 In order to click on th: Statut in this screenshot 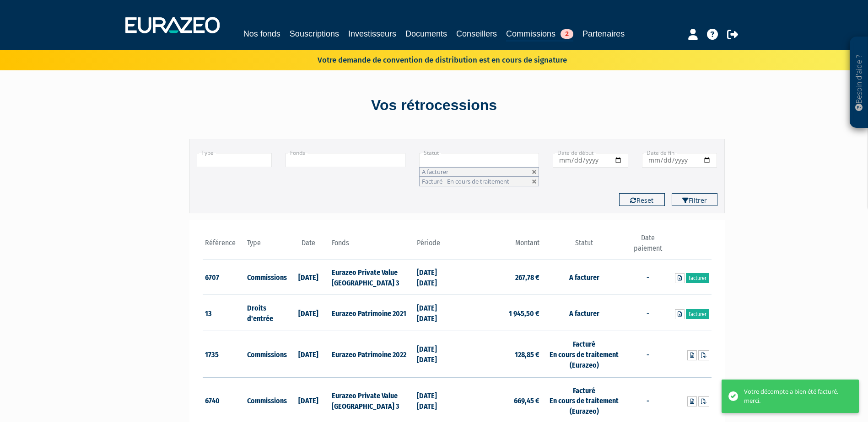, I will do `click(584, 246)`.